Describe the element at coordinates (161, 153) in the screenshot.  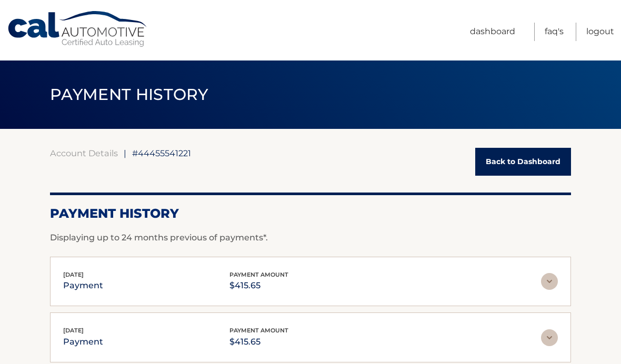
I see `span: #44455541221` at that location.